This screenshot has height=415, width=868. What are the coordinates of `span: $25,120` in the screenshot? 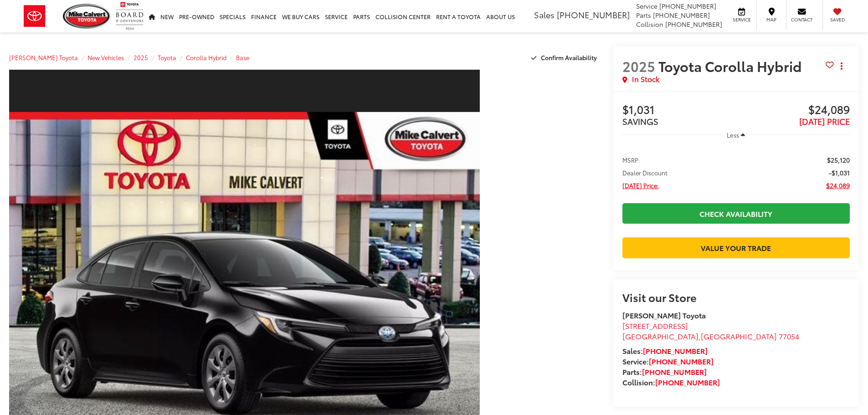 It's located at (838, 160).